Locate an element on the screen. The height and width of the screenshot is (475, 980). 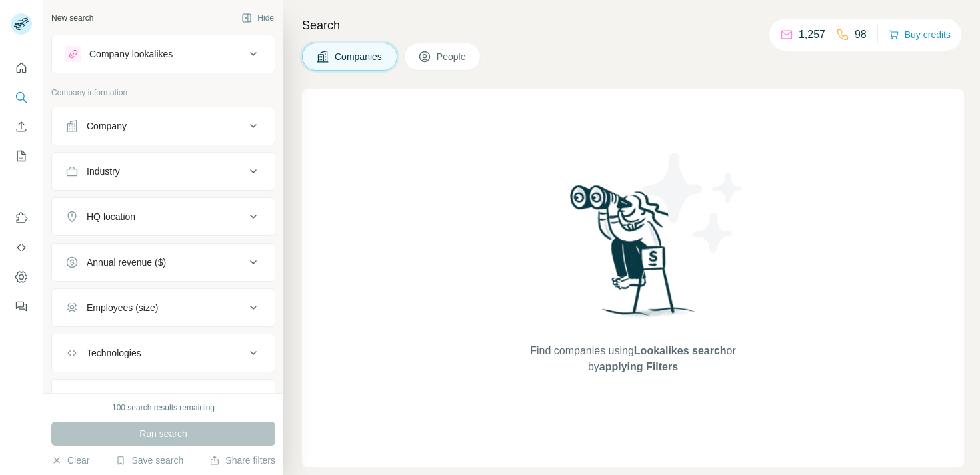
button: Search is located at coordinates (22, 97).